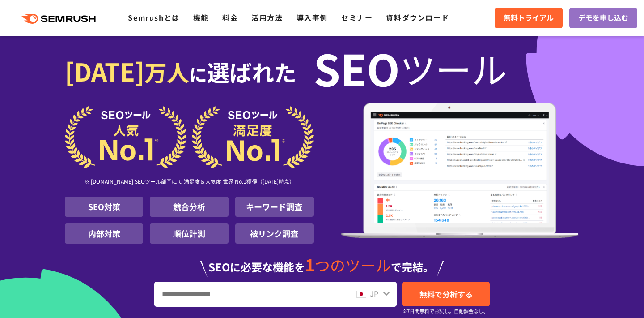 This screenshot has height=318, width=644. What do you see at coordinates (357, 18) in the screenshot?
I see `a: セミナー` at bounding box center [357, 18].